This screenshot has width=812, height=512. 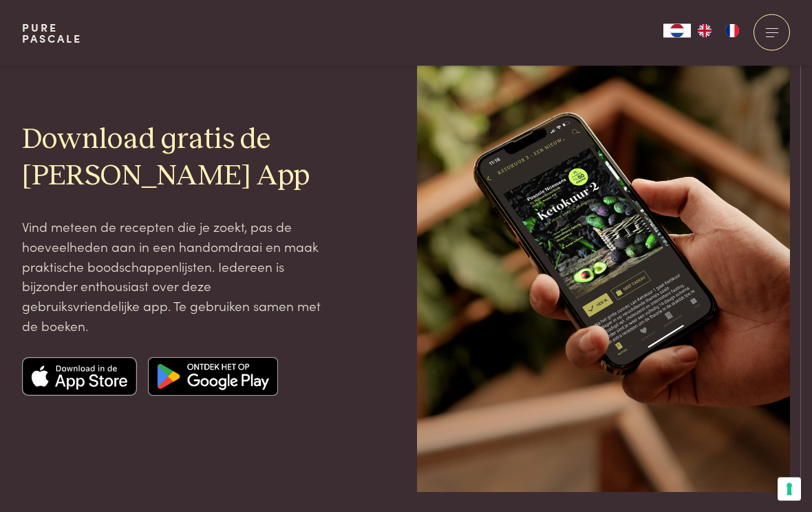 I want to click on div: Language, so click(x=677, y=31).